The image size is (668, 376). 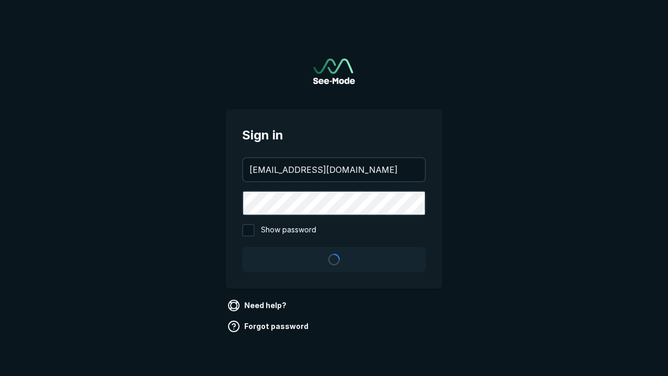 What do you see at coordinates (289, 230) in the screenshot?
I see `span: Show password` at bounding box center [289, 230].